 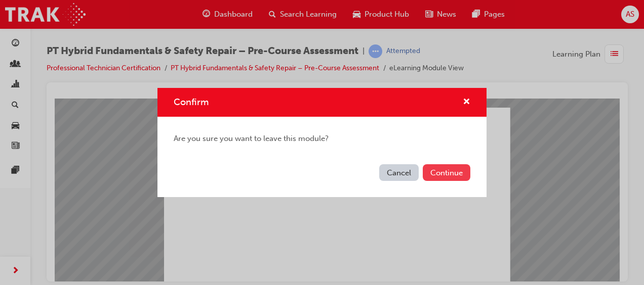 I want to click on button: cross-icon, so click(x=466, y=102).